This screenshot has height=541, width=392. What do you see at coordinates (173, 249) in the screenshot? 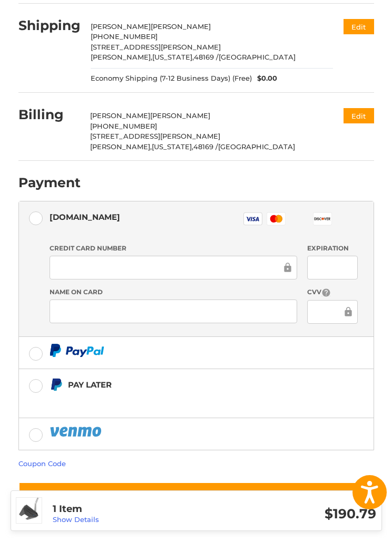
I see `label: Credit Card Number` at bounding box center [173, 249].